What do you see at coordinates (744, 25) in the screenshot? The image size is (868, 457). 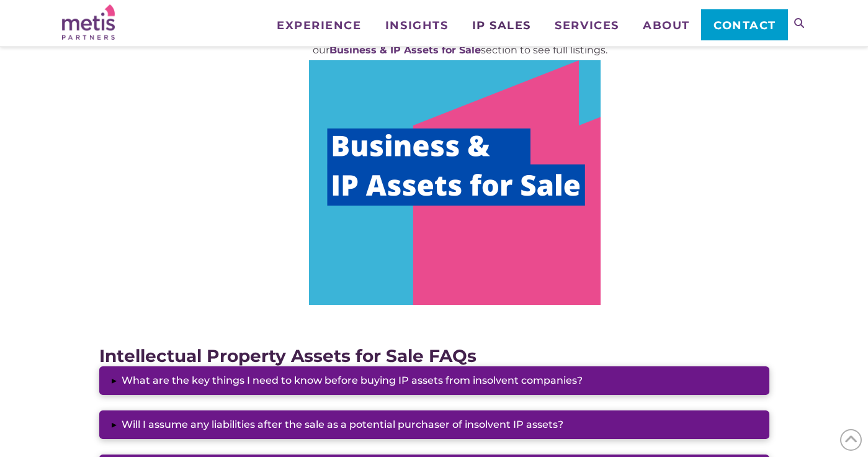 I see `a: Contact` at bounding box center [744, 25].